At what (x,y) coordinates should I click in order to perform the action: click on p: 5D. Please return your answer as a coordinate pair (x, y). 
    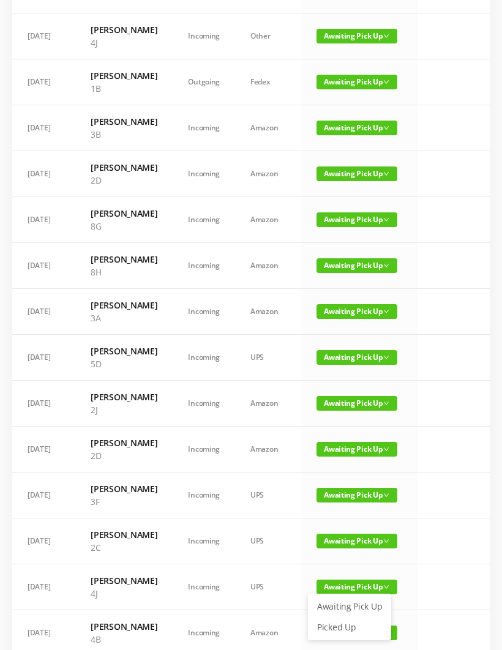
    Looking at the image, I should click on (124, 363).